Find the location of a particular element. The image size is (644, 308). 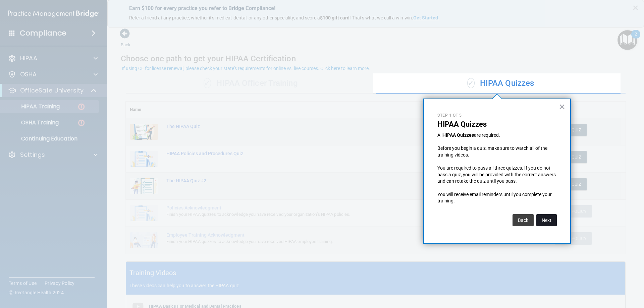

strong: HIPAA Quizzes is located at coordinates (458, 135).